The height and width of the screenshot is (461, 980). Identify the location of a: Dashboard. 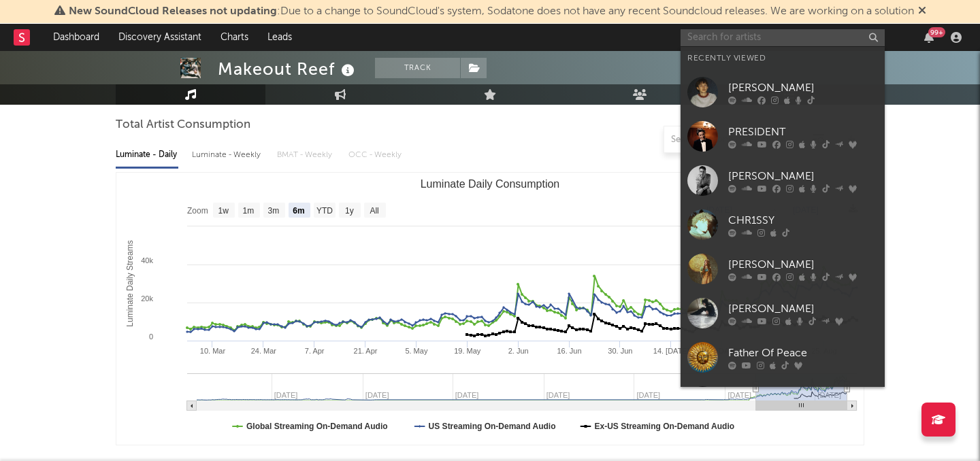
(76, 37).